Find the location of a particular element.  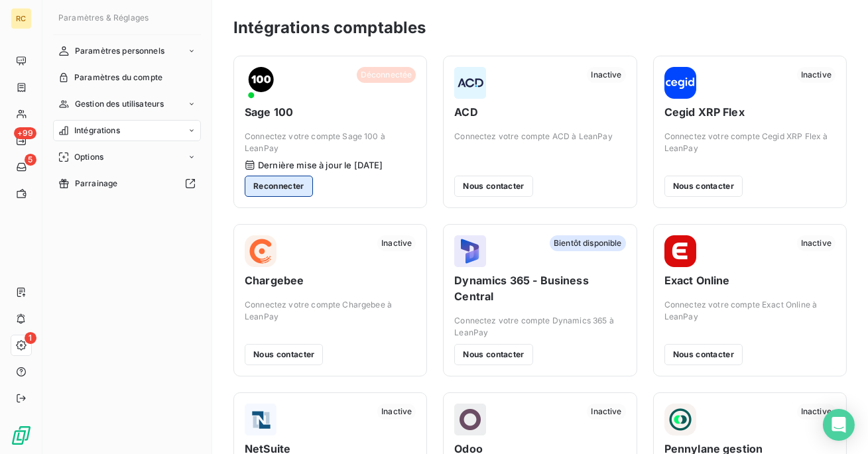

span: Cegid XRP Flex is located at coordinates (749, 112).